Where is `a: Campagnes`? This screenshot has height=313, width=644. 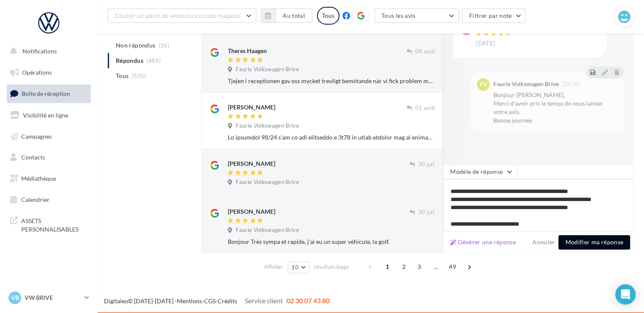 a: Campagnes is located at coordinates (49, 136).